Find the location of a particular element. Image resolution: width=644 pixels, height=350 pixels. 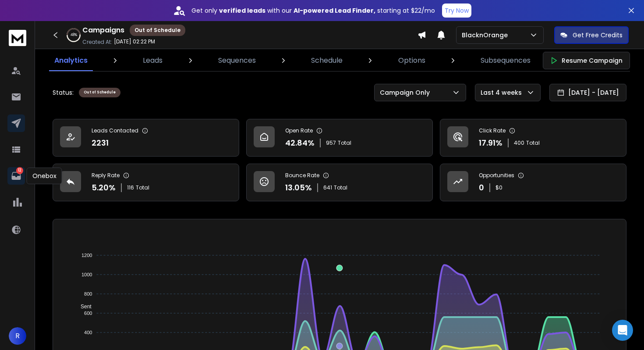

a: Analytics is located at coordinates (71, 61).